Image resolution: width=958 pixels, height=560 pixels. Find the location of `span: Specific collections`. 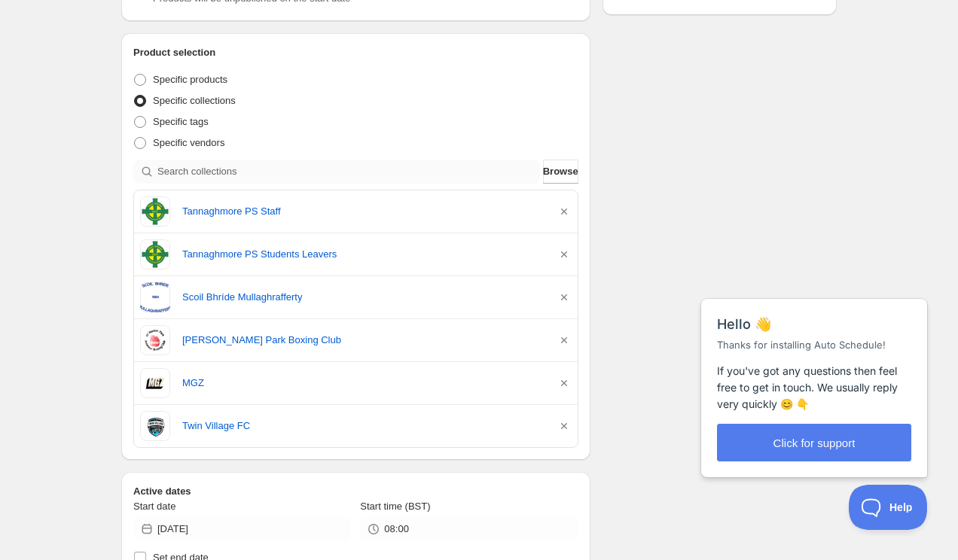

span: Specific collections is located at coordinates (195, 100).